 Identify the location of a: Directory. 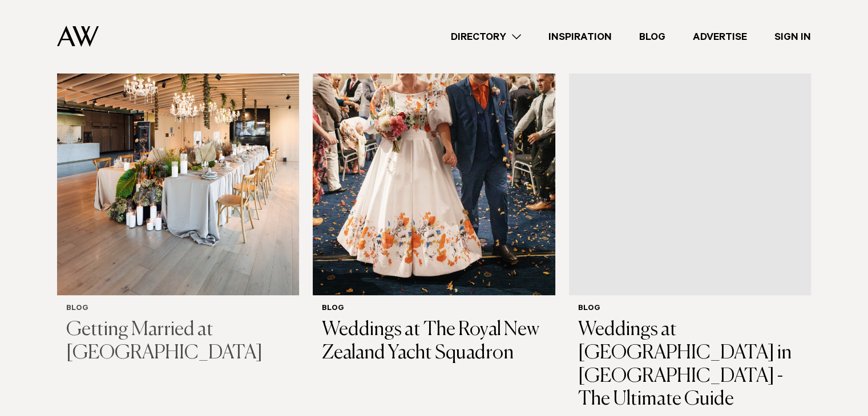
(485, 37).